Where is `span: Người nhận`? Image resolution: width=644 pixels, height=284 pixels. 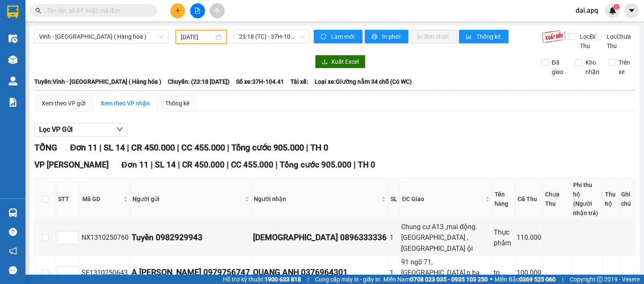 span: Người nhận is located at coordinates (317, 199).